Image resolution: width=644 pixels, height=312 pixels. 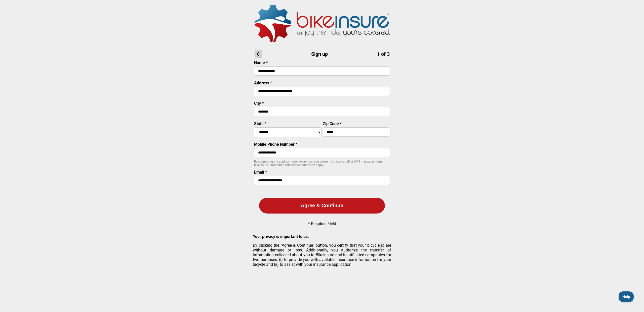 What do you see at coordinates (384, 54) in the screenshot?
I see `span: 1 of 3` at bounding box center [384, 54].